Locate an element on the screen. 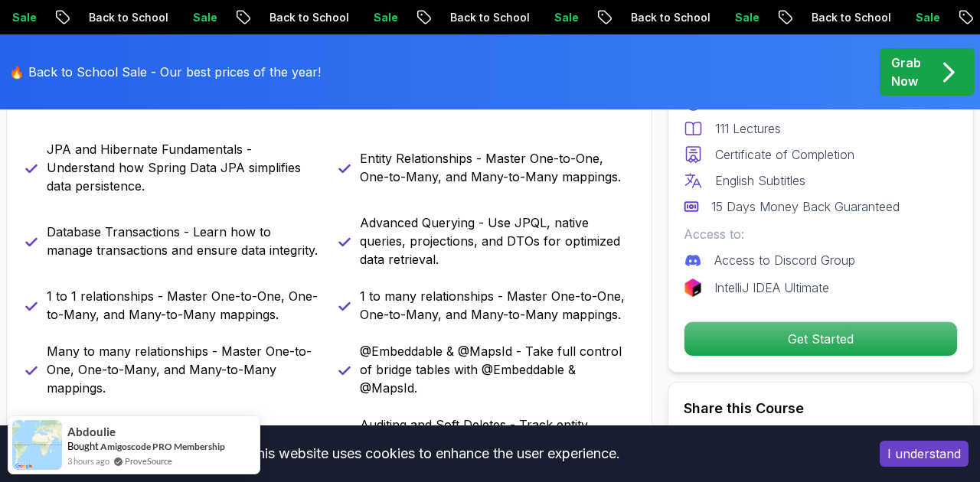 This screenshot has width=980, height=482. p: Entity Relationships - Master One-to-One, One-to-Many, and Many-to-Many mappings. is located at coordinates (497, 167).